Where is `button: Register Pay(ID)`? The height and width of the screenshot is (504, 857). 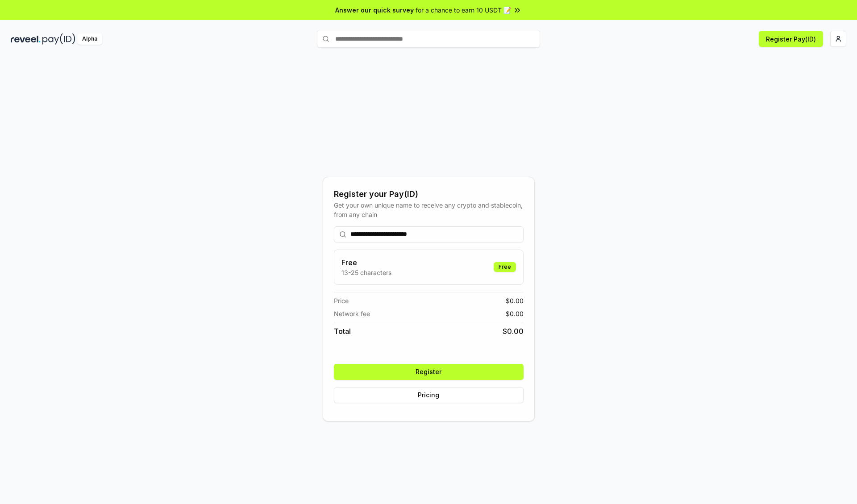 button: Register Pay(ID) is located at coordinates (791, 39).